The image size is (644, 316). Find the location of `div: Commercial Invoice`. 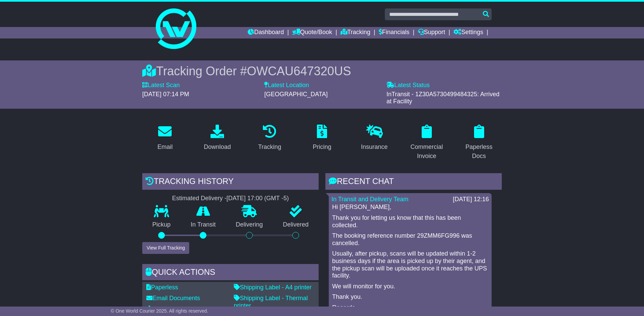

div: Commercial Invoice is located at coordinates (426, 152).